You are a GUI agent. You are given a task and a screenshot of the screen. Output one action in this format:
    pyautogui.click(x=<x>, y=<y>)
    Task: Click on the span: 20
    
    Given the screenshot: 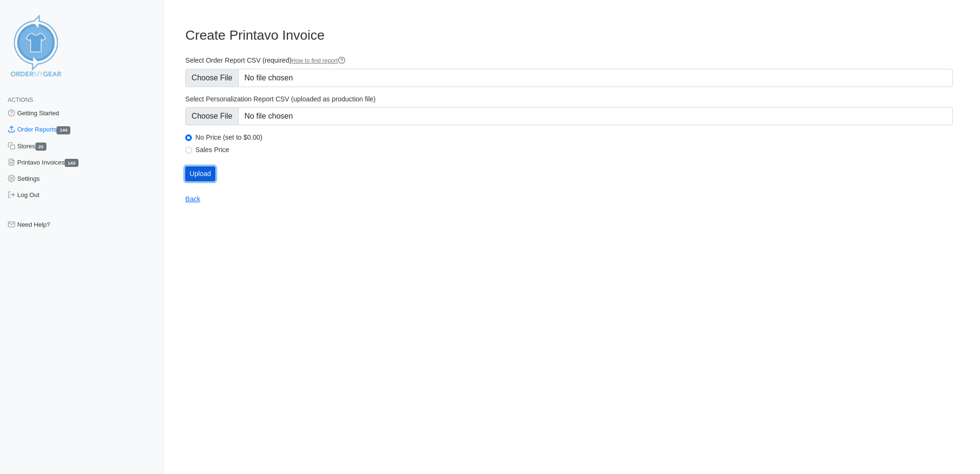 What is the action you would take?
    pyautogui.click(x=41, y=147)
    